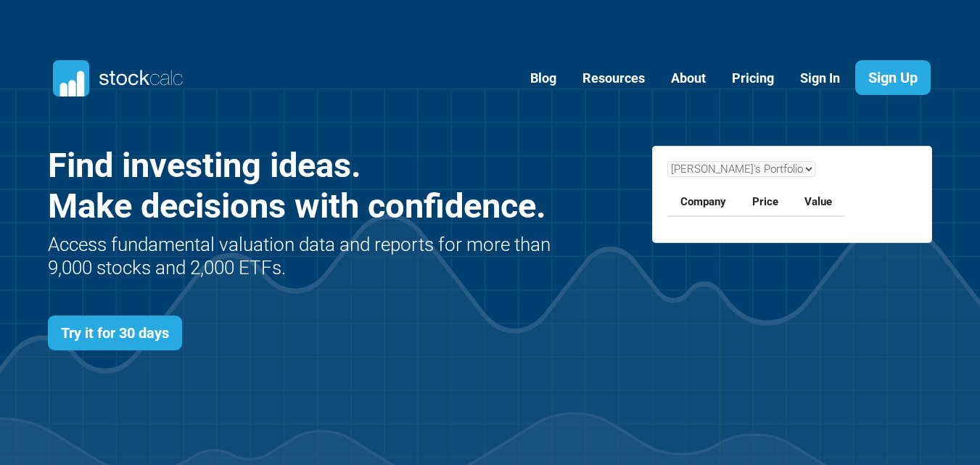 This screenshot has width=980, height=465. I want to click on a: Resources, so click(614, 78).